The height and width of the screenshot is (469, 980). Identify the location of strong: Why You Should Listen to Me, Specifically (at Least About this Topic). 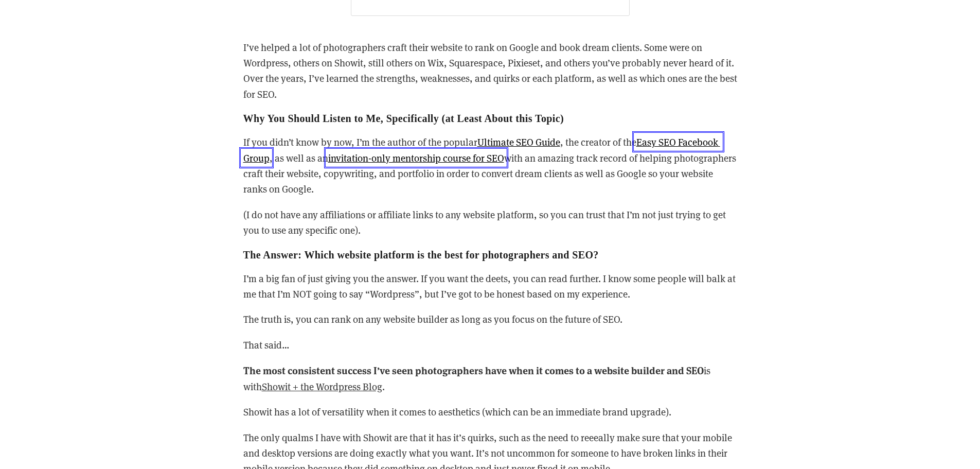
(404, 118).